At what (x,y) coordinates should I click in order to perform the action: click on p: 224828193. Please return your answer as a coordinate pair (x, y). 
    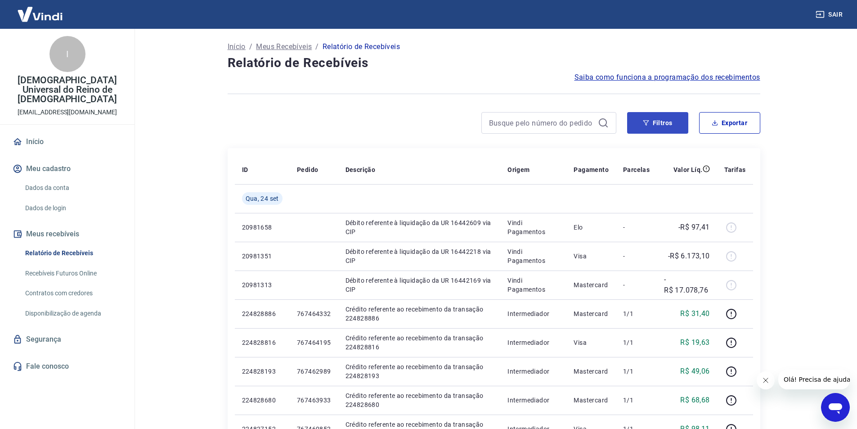
    Looking at the image, I should click on (262, 371).